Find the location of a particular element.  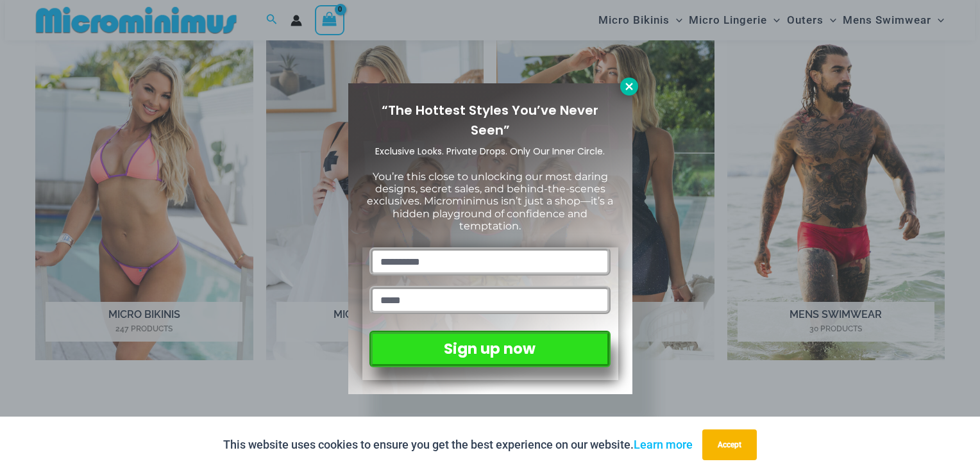

span: You’re this close to unlocking our most daring designs, secret sales, and behind-the-scenes exclu... is located at coordinates (490, 201).